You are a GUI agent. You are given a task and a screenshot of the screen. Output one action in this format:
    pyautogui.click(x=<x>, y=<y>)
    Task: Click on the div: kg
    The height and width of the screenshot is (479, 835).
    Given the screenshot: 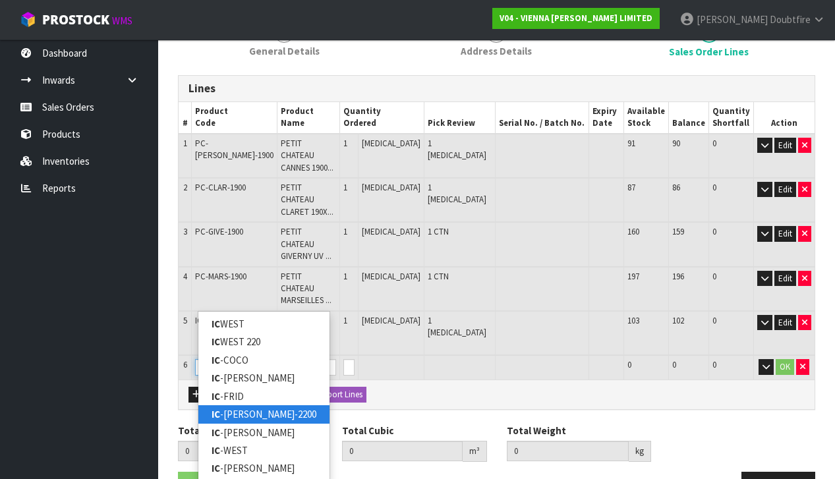 What is the action you would take?
    pyautogui.click(x=640, y=452)
    